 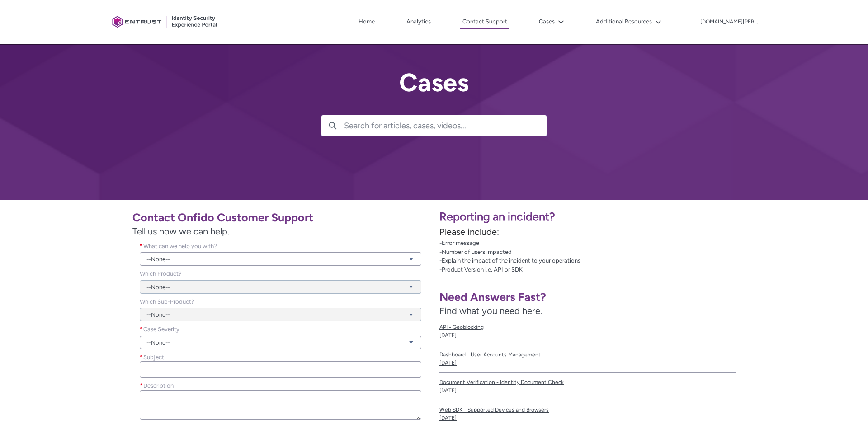 What do you see at coordinates (730, 21) in the screenshot?
I see `button: User Profile yufei.wang` at bounding box center [730, 21].